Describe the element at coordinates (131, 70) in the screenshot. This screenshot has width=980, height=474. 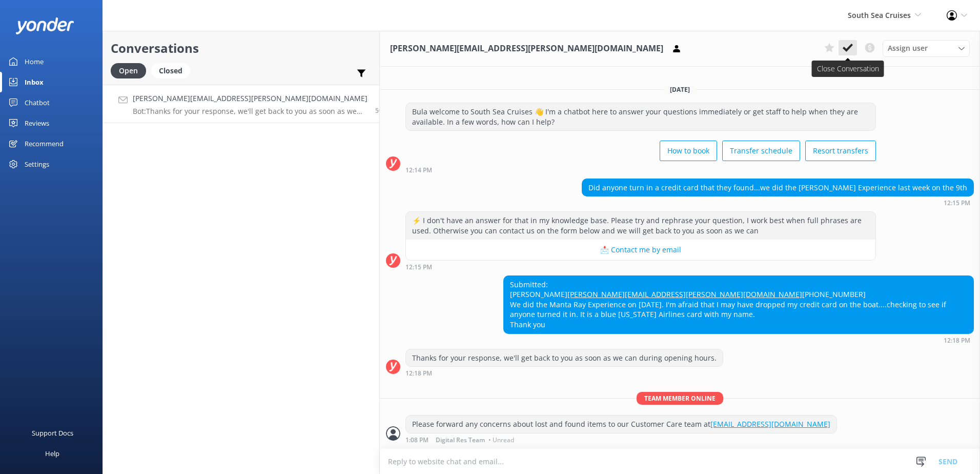
I see `a: Open` at that location.